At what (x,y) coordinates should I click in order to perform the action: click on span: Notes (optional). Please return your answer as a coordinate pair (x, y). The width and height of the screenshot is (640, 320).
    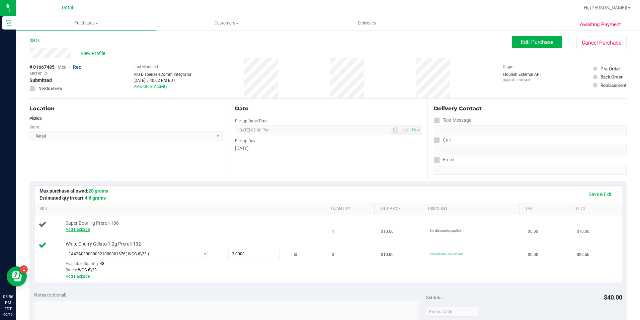
    Looking at the image, I should click on (50, 294).